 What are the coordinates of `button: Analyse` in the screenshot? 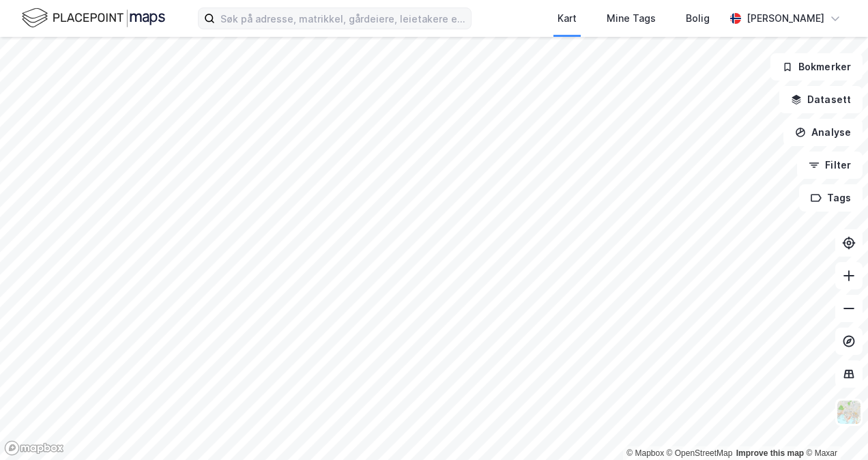 It's located at (823, 132).